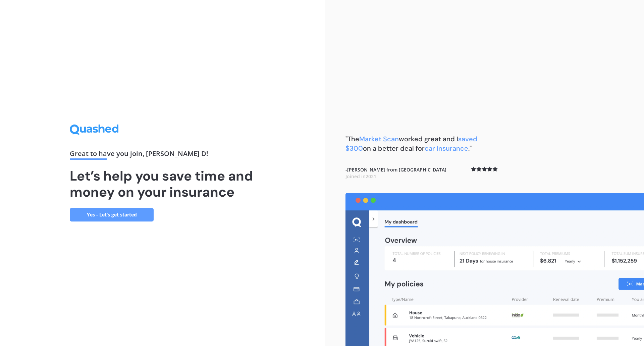  What do you see at coordinates (495, 269) in the screenshot?
I see `img: dashboard.webp` at bounding box center [495, 269].